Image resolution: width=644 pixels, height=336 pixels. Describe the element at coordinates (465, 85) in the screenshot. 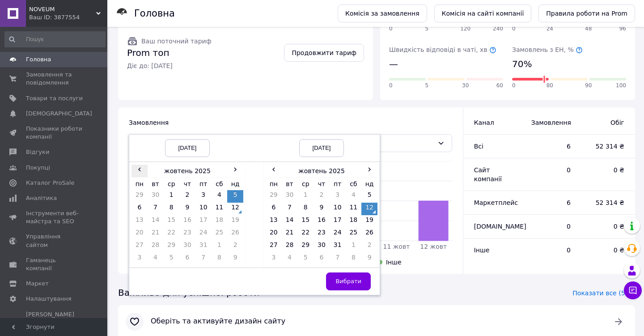

I see `span: 30` at that location.